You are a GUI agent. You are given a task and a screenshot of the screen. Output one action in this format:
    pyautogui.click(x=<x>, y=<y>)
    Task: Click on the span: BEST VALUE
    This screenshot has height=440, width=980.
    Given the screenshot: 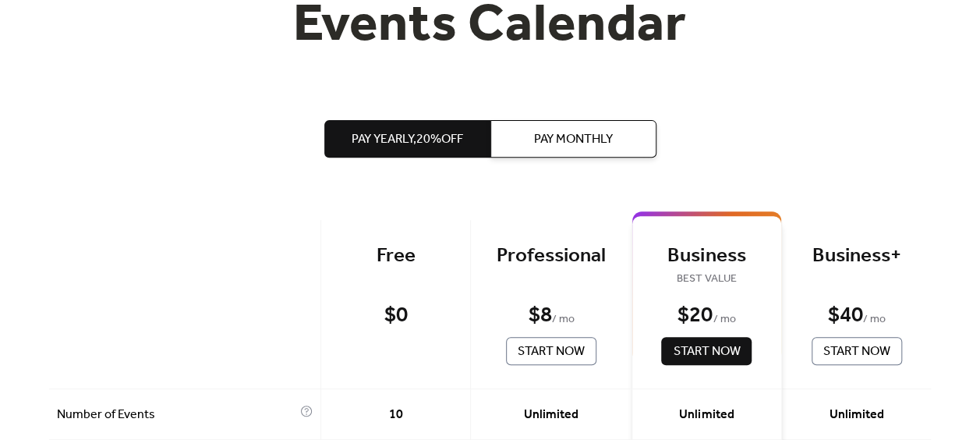 What is the action you would take?
    pyautogui.click(x=706, y=279)
    